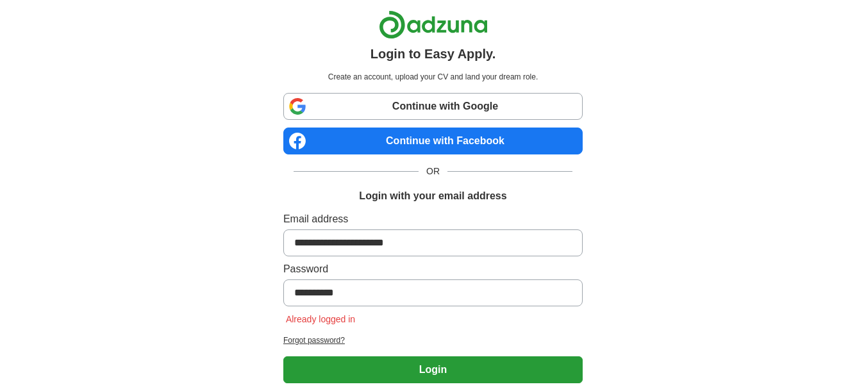 The width and height of the screenshot is (866, 389). I want to click on img: Adzuna logo, so click(433, 24).